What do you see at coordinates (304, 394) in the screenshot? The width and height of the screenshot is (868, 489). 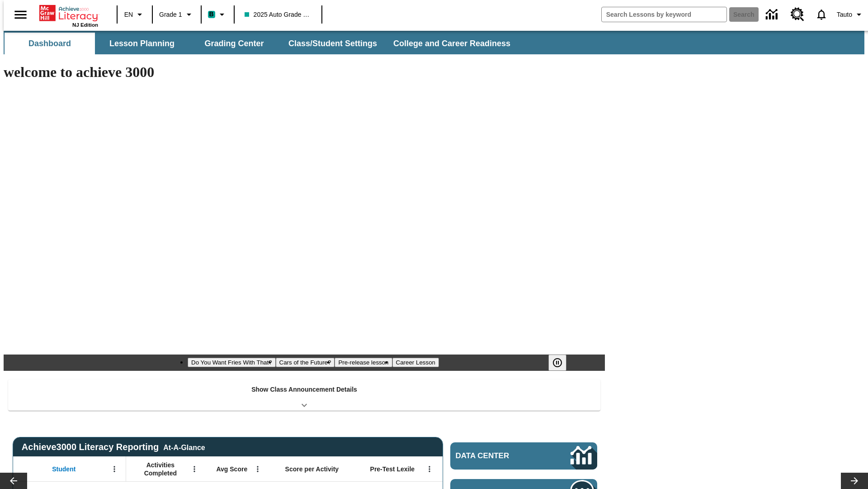 I see `div: Show Class Announcement Details` at bounding box center [304, 394].